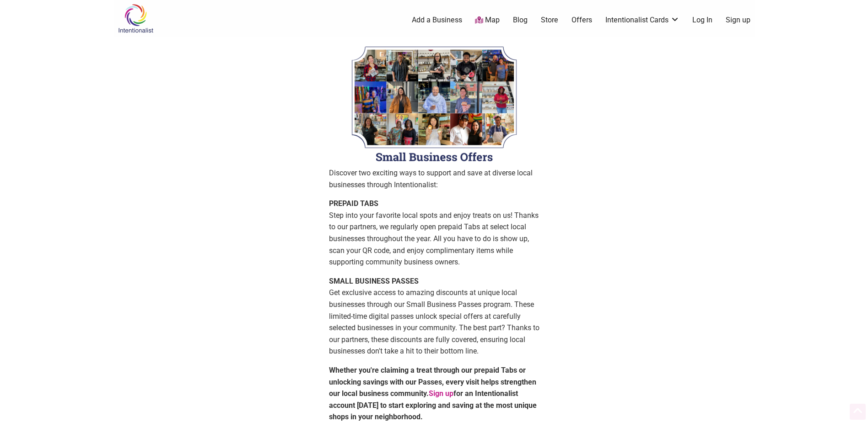  What do you see at coordinates (437, 20) in the screenshot?
I see `a: Add a Business` at bounding box center [437, 20].